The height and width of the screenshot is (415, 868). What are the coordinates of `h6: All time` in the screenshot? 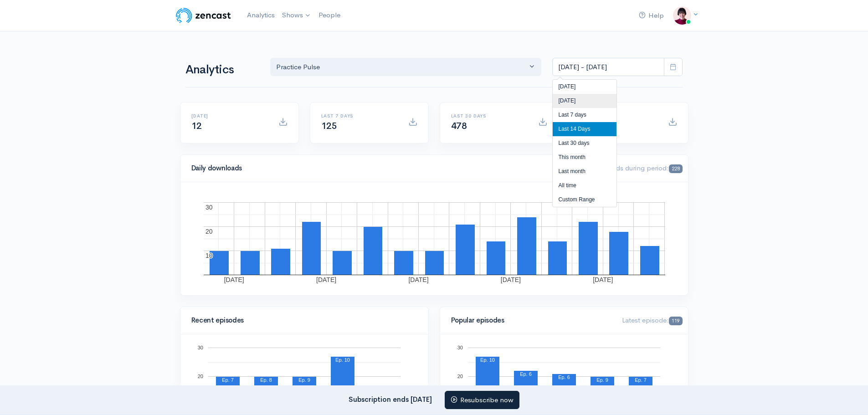 It's located at (619, 116).